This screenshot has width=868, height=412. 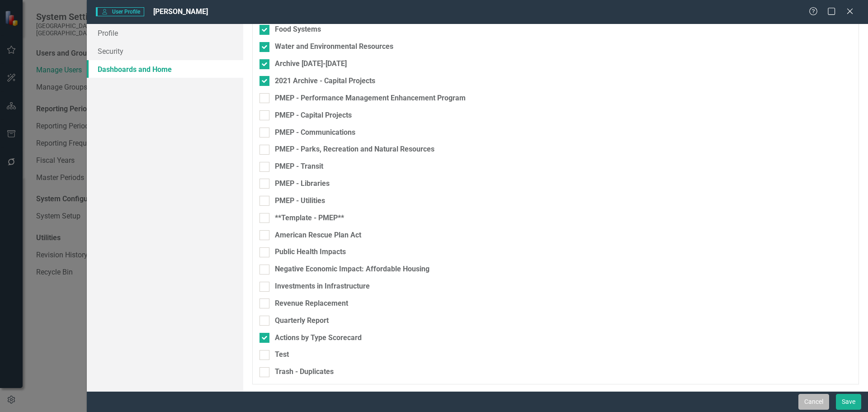 I want to click on div: Negative Economic Impact: Affordable Housing, so click(x=353, y=269).